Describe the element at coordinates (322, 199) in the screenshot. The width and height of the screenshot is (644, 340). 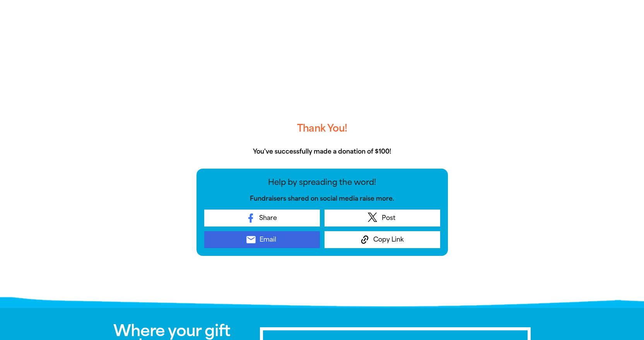
I see `p: Fundraisers shared on social media raise more.` at that location.